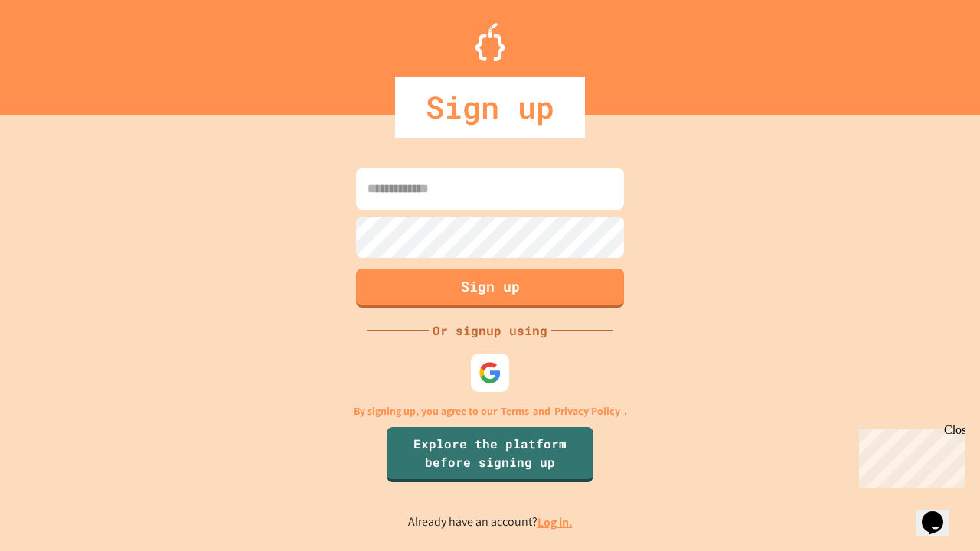  What do you see at coordinates (490, 330) in the screenshot?
I see `div: Or signup using` at bounding box center [490, 330].